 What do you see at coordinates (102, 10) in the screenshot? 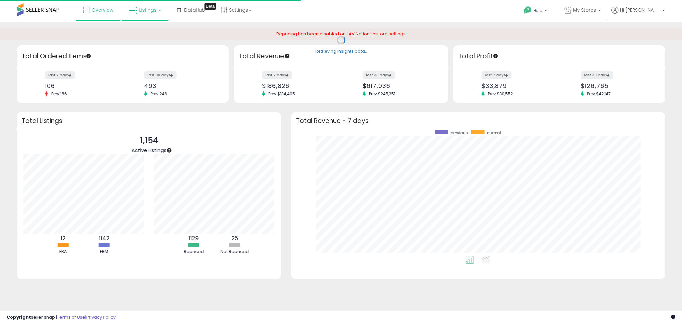
I see `span: Overview` at bounding box center [102, 10].